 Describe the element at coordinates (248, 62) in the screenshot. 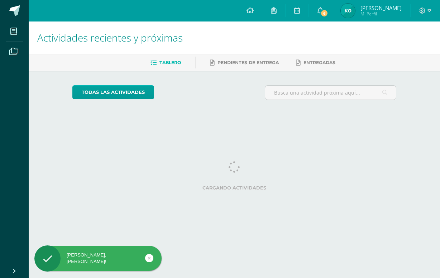

I see `span: Pendientes de entrega` at that location.